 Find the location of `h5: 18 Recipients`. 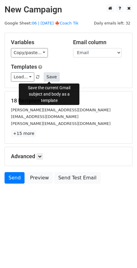

h5: 18 Recipients is located at coordinates (68, 101).